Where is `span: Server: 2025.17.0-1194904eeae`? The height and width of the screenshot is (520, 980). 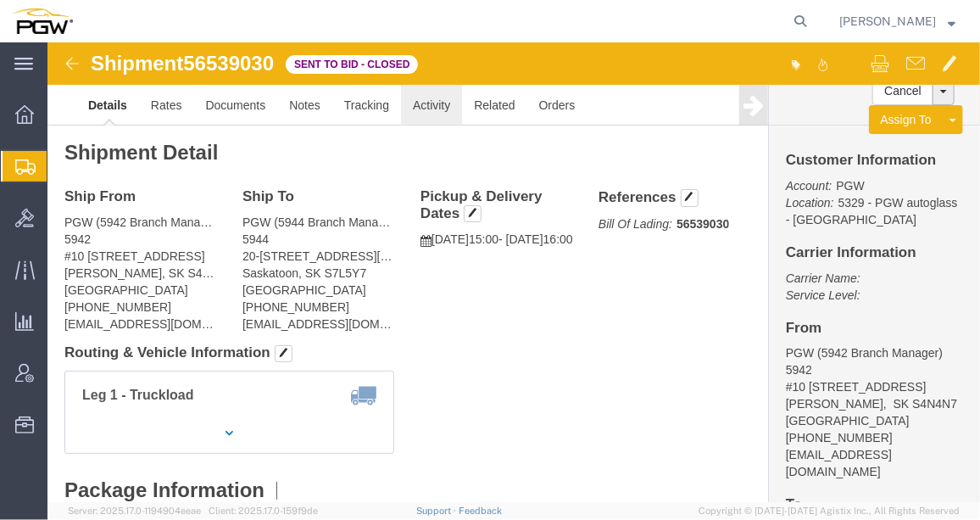
span: Server: 2025.17.0-1194904eeae is located at coordinates (134, 511).